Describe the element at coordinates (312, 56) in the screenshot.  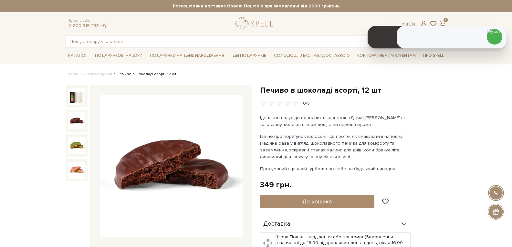
I see `a: Солодощі з експрес-доставкою` at that location.